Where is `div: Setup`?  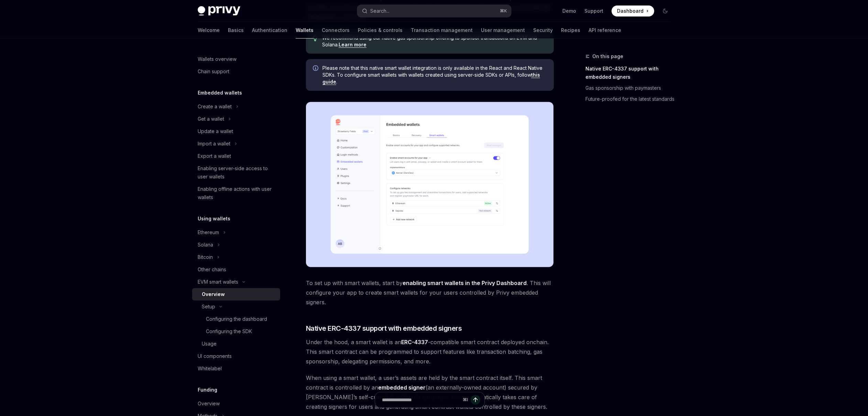 div: Setup is located at coordinates (208, 307).